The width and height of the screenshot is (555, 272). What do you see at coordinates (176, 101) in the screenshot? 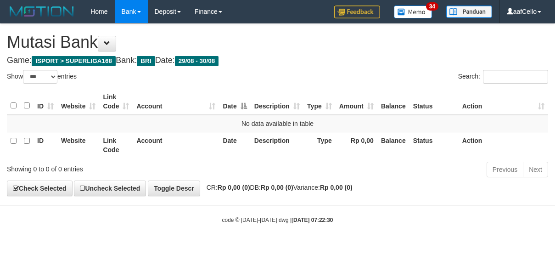
I see `th: Account: activate to sort column ascending` at bounding box center [176, 101].